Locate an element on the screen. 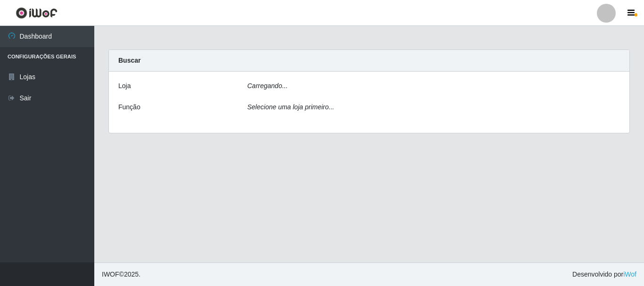 This screenshot has width=644, height=286. strong: Buscar is located at coordinates (129, 60).